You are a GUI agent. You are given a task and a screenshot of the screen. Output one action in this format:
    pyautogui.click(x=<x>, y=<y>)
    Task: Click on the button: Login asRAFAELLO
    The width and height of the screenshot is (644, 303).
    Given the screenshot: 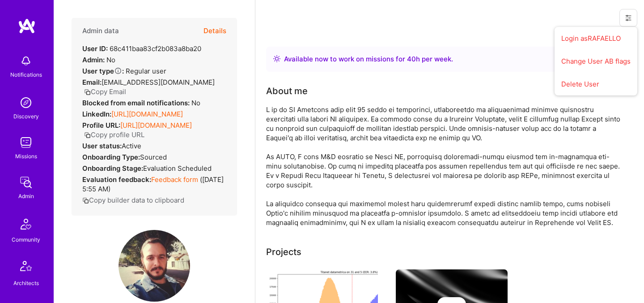 What is the action you would take?
    pyautogui.click(x=596, y=38)
    